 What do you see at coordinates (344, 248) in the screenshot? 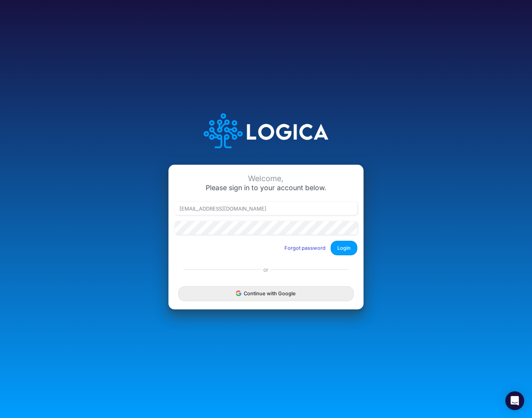
I see `button: Login` at bounding box center [344, 248].